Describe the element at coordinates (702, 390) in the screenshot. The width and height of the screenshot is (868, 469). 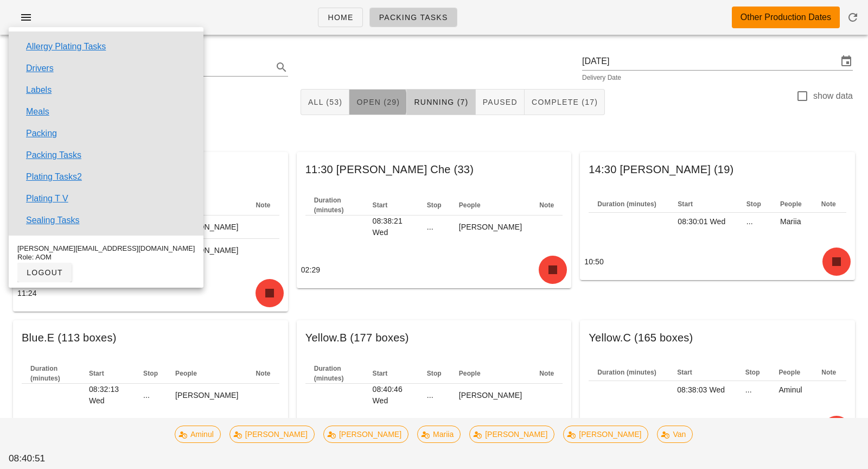
I see `td: 08:38:03 Wed` at that location.